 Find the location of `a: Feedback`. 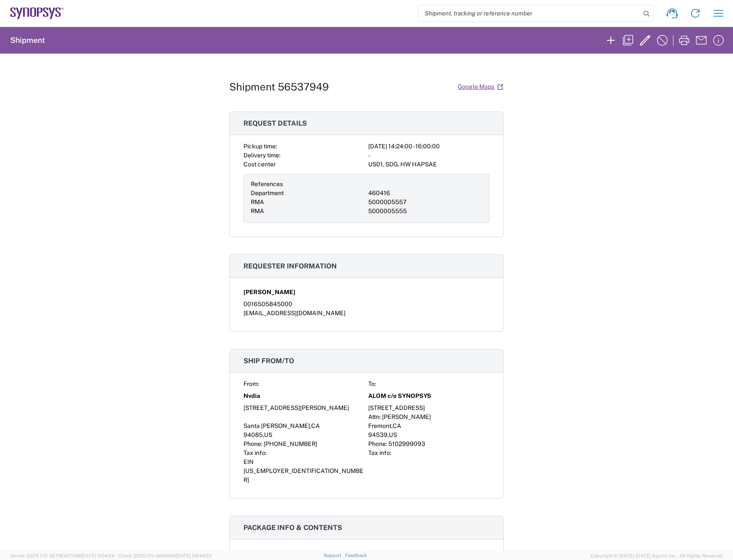

a: Feedback is located at coordinates (356, 555).